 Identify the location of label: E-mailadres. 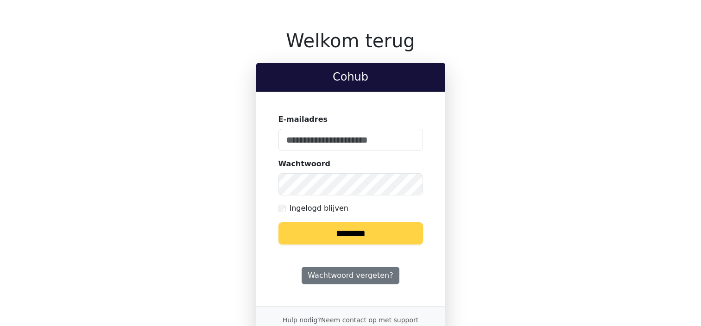
(303, 120).